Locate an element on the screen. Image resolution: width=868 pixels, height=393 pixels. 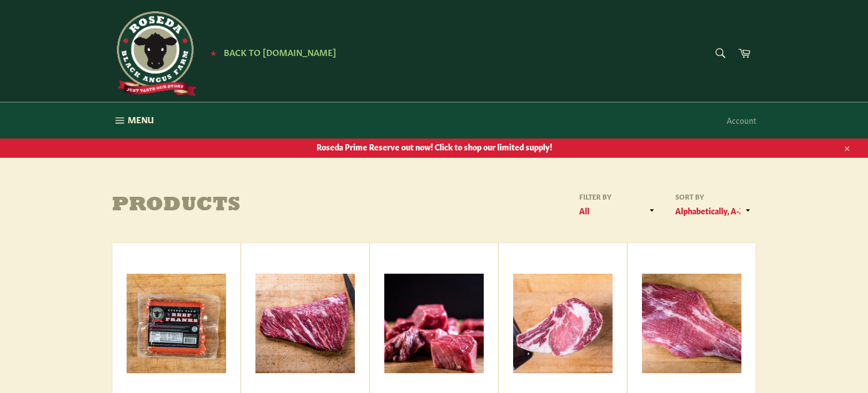
img: Brisket is located at coordinates (692, 324).